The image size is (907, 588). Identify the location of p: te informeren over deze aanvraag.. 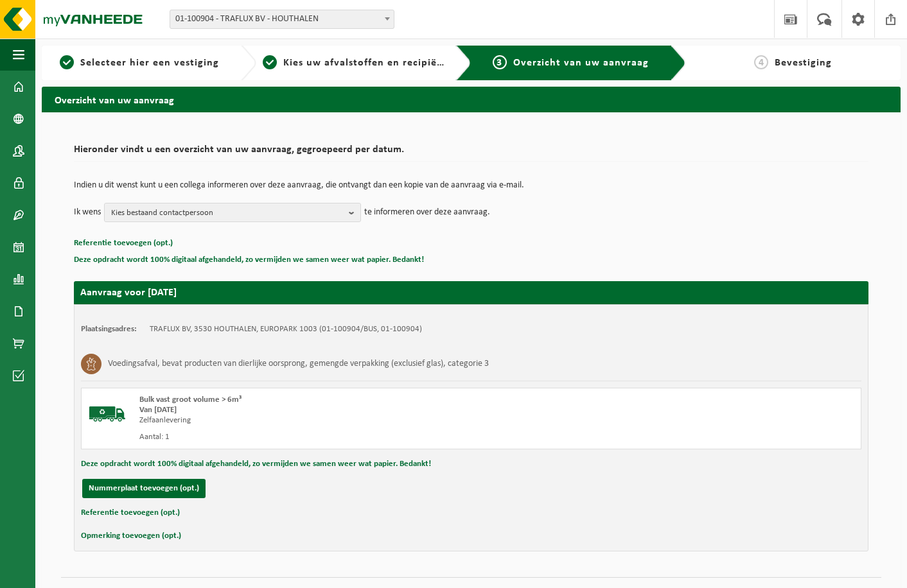
(427, 212).